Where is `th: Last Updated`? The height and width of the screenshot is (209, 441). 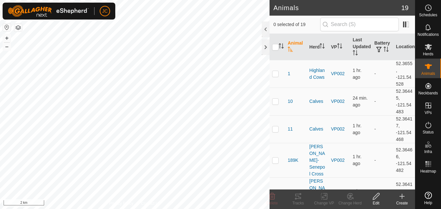
th: Last Updated is located at coordinates (361, 47).